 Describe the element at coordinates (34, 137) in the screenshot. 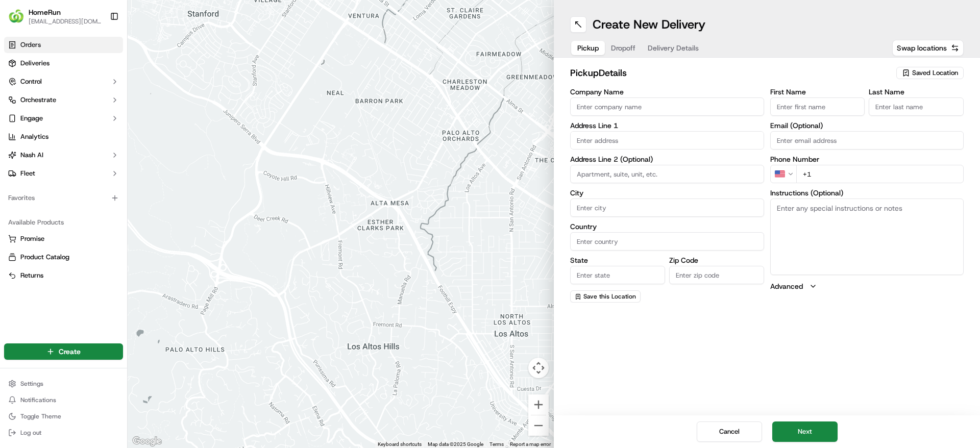

I see `span: Analytics` at that location.